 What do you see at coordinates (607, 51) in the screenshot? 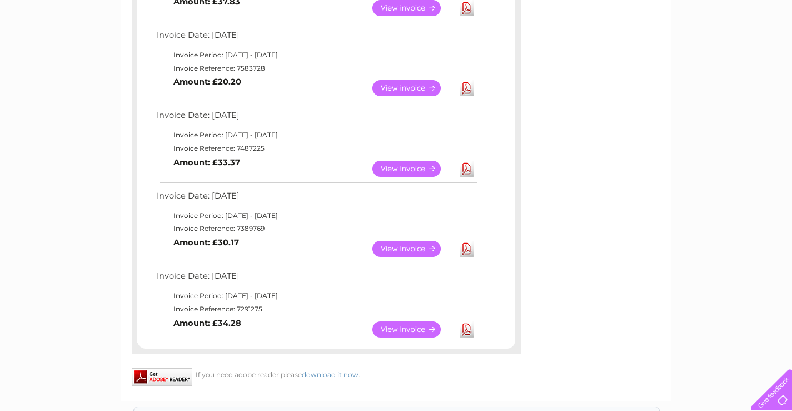
I see `a: Water` at bounding box center [607, 51].